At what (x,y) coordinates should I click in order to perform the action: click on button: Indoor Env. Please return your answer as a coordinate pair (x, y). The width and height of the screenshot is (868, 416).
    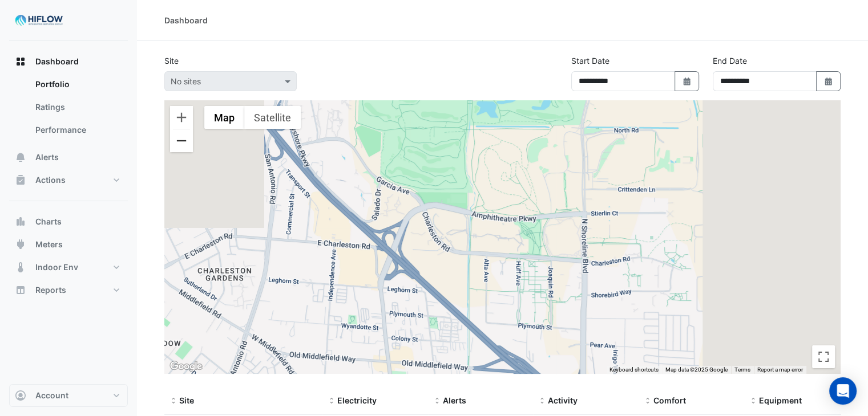
    Looking at the image, I should click on (69, 267).